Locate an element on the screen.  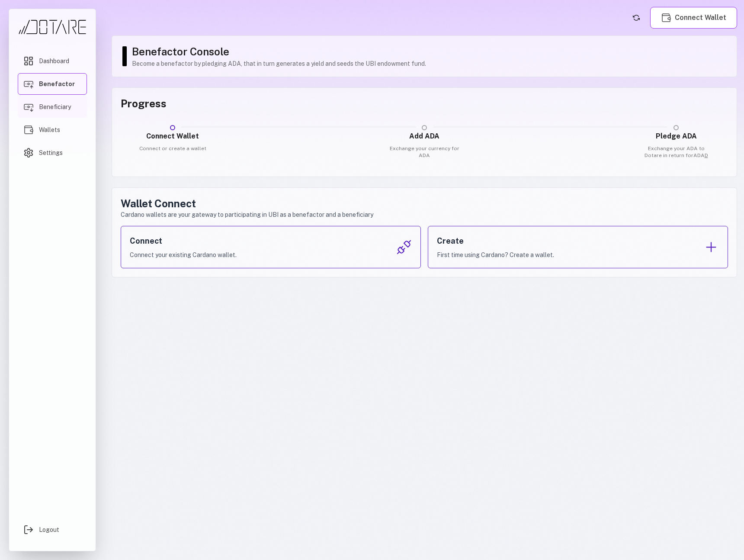
button: Refresh account status is located at coordinates (636, 18).